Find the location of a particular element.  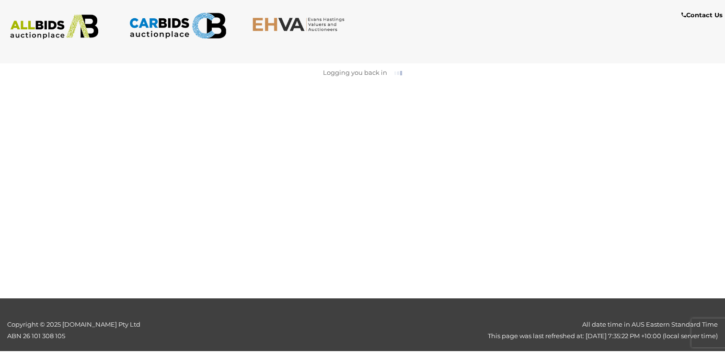

a: Contact Us is located at coordinates (703, 15).